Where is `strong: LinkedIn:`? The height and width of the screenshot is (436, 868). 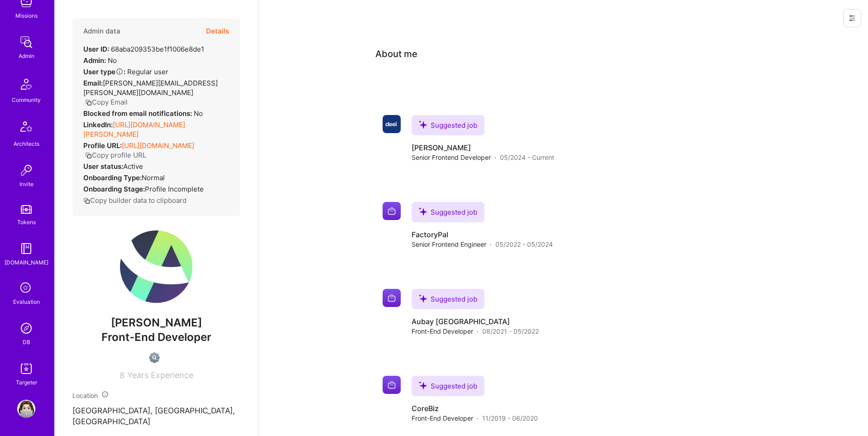
strong: LinkedIn: is located at coordinates (98, 125).